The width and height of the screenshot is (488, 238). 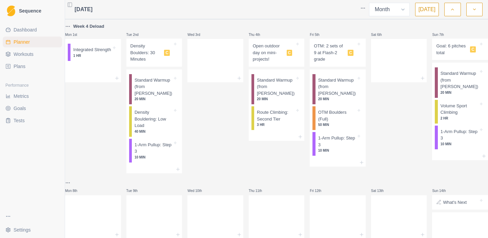 I want to click on p: Integrated Strength, so click(x=92, y=50).